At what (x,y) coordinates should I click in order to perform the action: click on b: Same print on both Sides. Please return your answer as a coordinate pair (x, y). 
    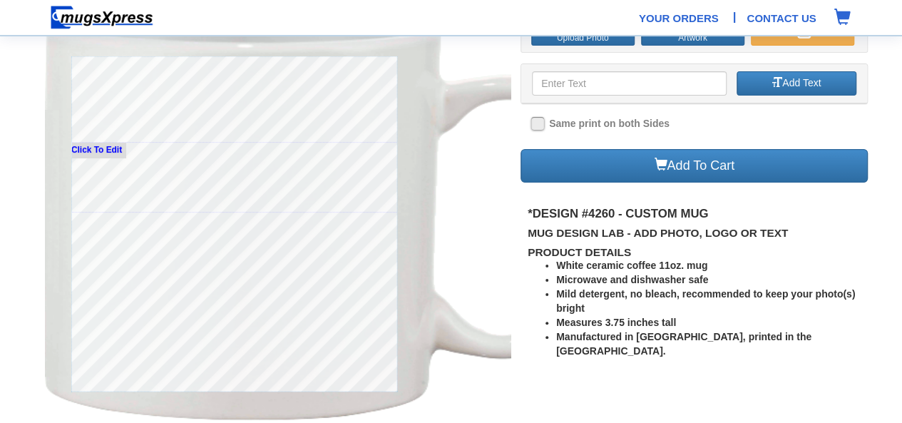
    Looking at the image, I should click on (609, 123).